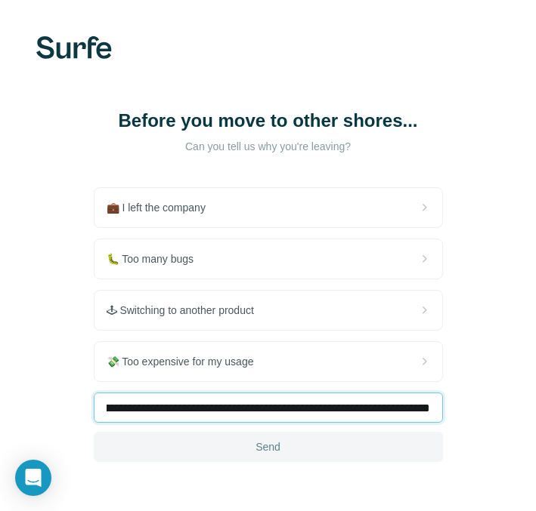  What do you see at coordinates (268, 121) in the screenshot?
I see `h1: Before you move to other shores...` at bounding box center [268, 121].